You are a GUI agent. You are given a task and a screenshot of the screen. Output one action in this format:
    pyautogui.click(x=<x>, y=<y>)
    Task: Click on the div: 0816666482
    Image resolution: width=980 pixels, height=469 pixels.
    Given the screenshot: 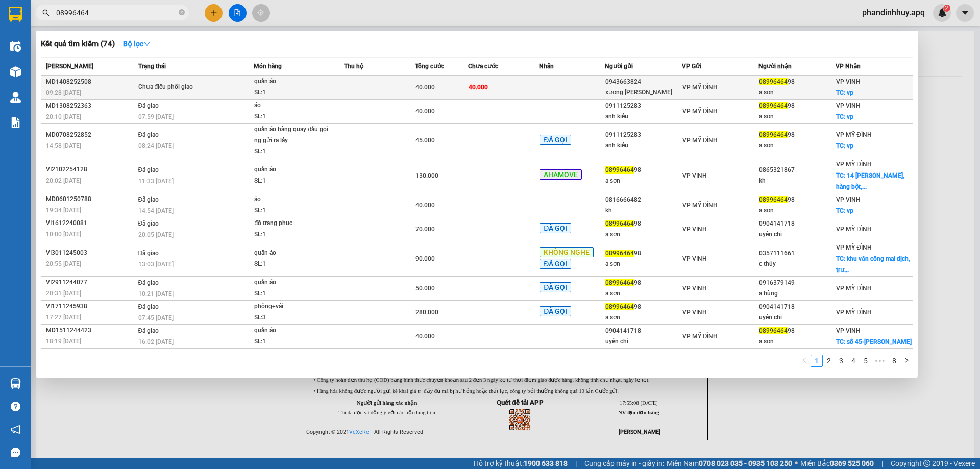 What is the action you would take?
    pyautogui.click(x=644, y=199)
    